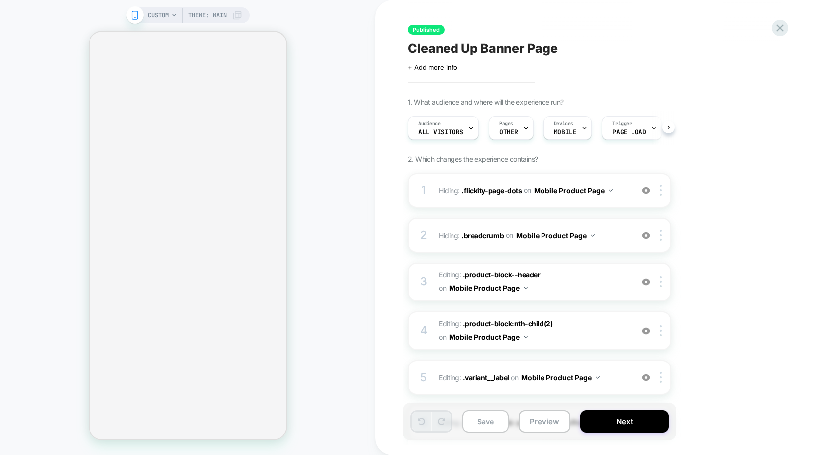  What do you see at coordinates (426, 30) in the screenshot?
I see `span: Published` at bounding box center [426, 30].